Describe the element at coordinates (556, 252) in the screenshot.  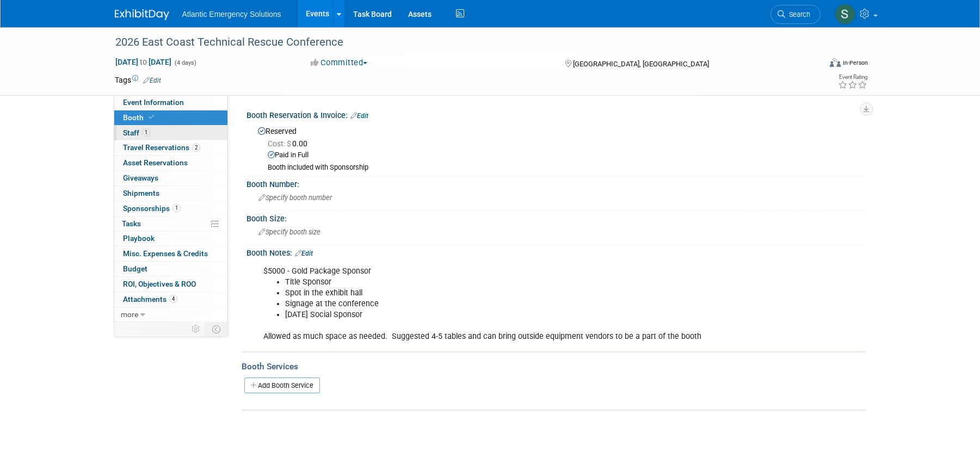
I see `div: Booth Notes:` at that location.